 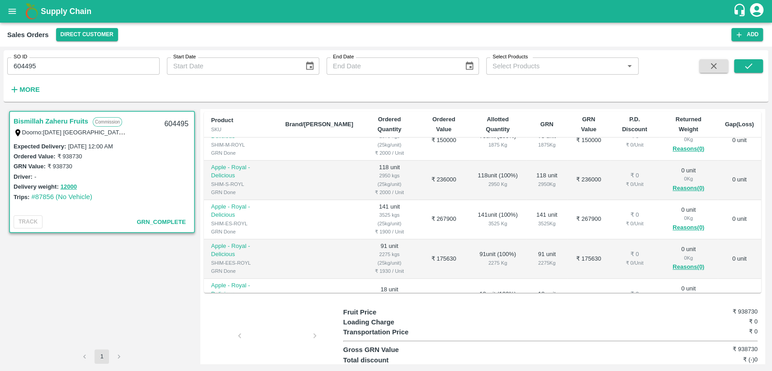 I want to click on div: Sales Orders, so click(x=28, y=35).